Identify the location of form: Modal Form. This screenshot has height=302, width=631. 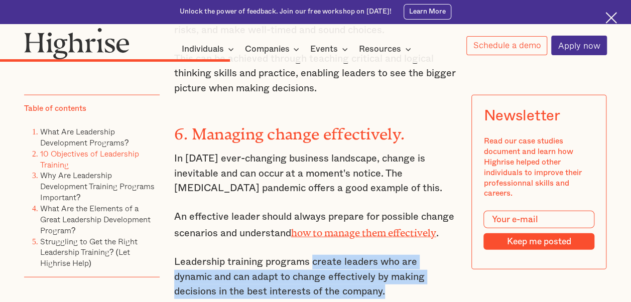
(539, 230).